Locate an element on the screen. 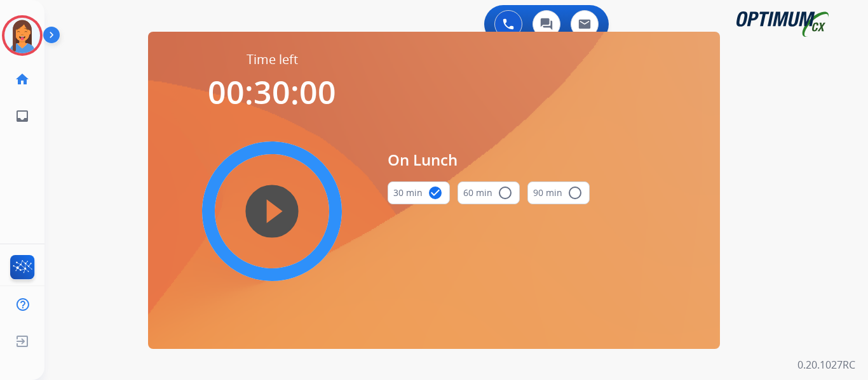 The width and height of the screenshot is (868, 380). span: On Lunch is located at coordinates (488, 160).